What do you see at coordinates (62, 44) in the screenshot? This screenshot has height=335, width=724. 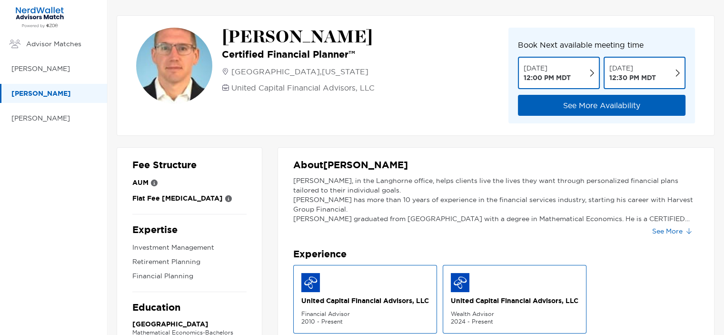 I see `p: Advisor Matches` at bounding box center [62, 44].